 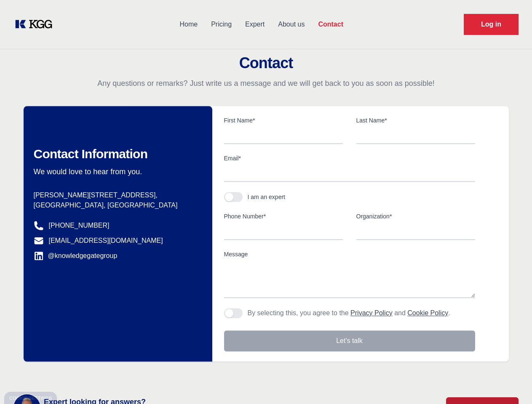 What do you see at coordinates (75, 256) in the screenshot?
I see `a: @knowledgegategroup` at bounding box center [75, 256].